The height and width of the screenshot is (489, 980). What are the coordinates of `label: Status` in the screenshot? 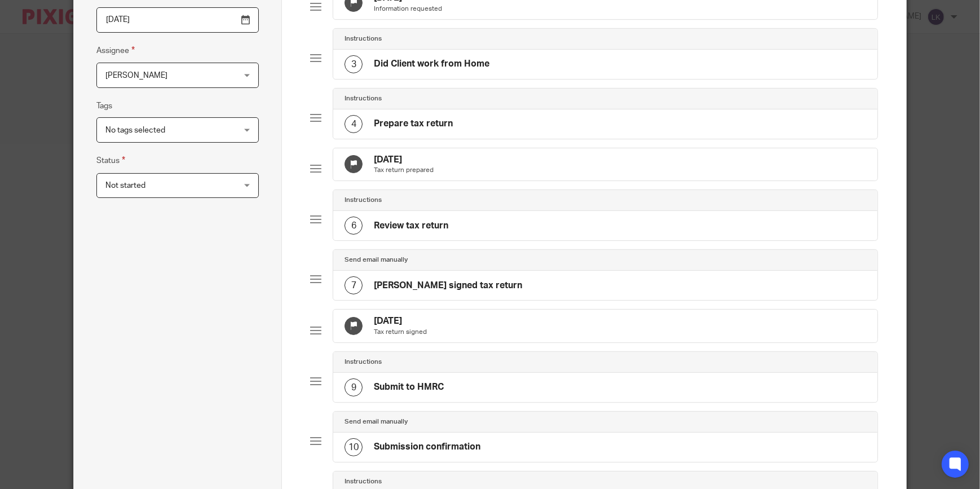 It's located at (111, 160).